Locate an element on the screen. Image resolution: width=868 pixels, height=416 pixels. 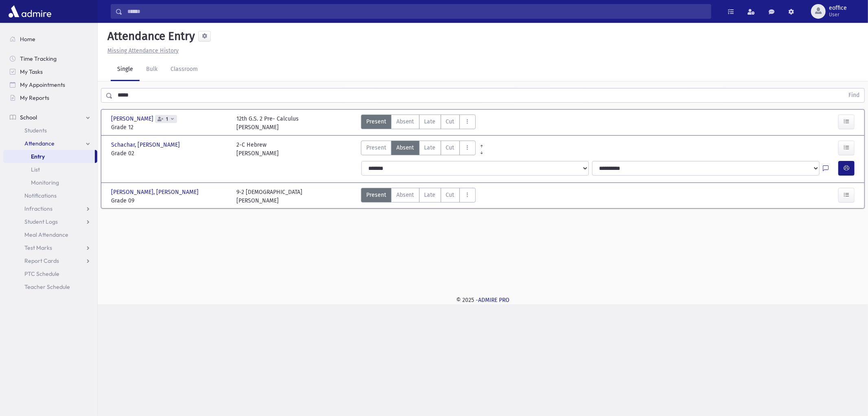
img: AdmirePro is located at coordinates (30, 12).